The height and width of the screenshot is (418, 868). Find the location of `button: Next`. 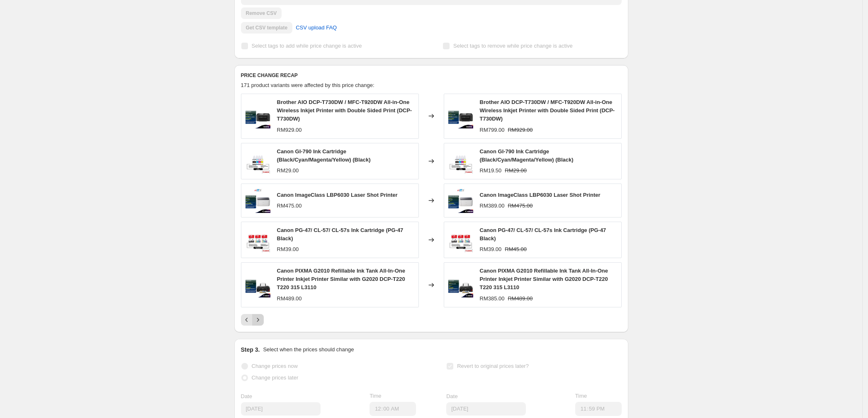

button: Next is located at coordinates (258, 320).